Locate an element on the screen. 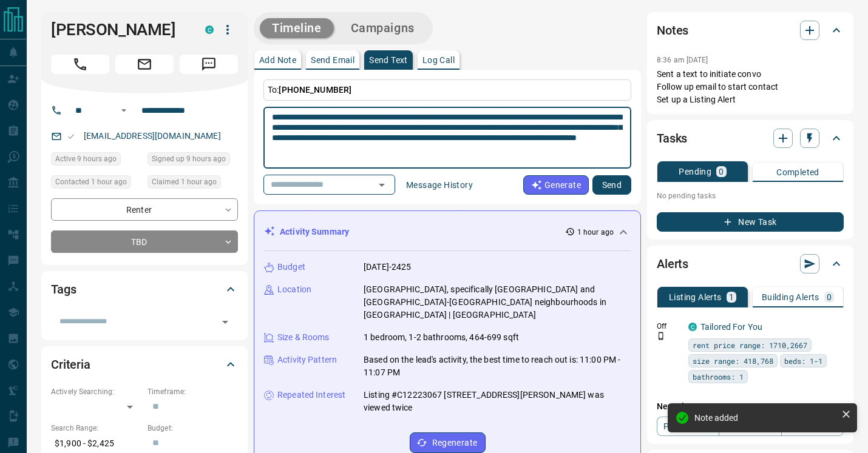  p: 1 hour ago is located at coordinates (596, 232).